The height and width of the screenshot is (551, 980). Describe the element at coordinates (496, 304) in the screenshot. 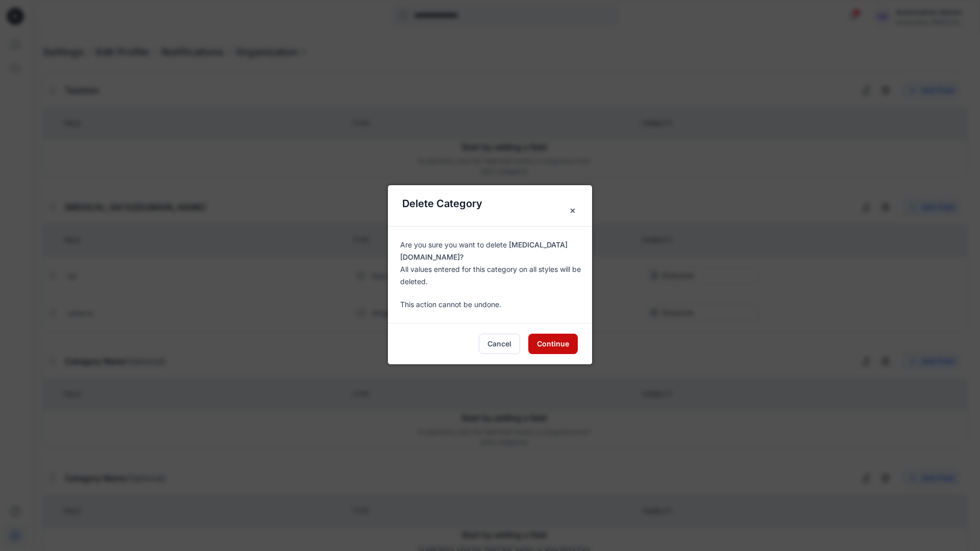

I see `p: This action cannot be undone.` at that location.